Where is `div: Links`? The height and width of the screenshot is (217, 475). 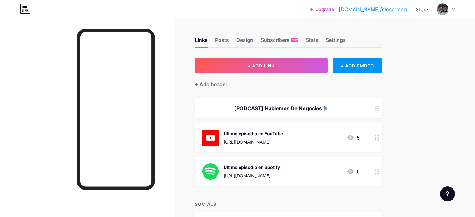 div: Links is located at coordinates (201, 42).